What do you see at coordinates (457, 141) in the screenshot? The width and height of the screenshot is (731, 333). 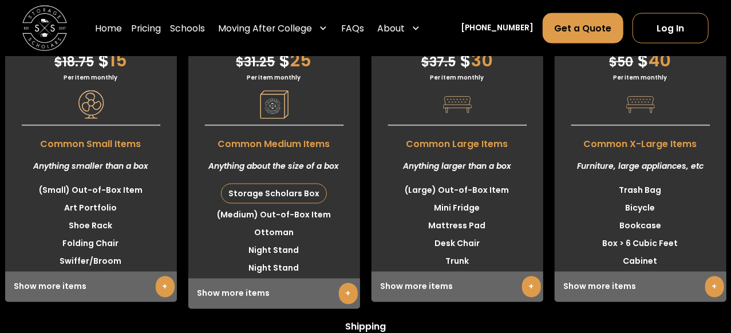 I see `span: Common Large Items` at bounding box center [457, 141].